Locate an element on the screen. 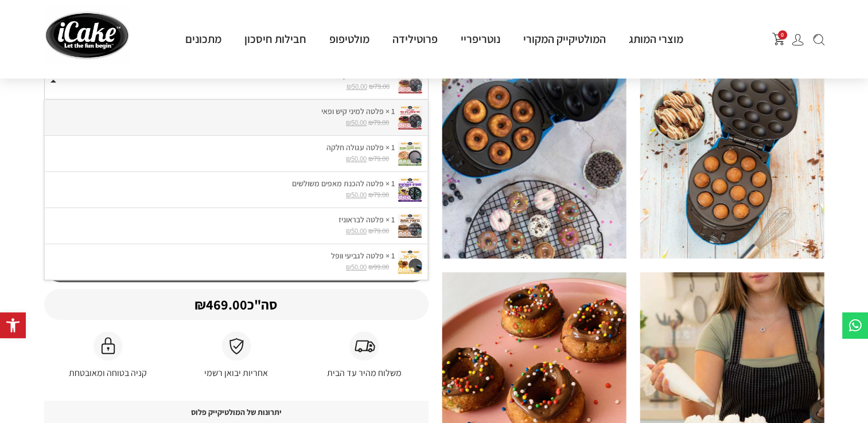 This screenshot has height=423, width=868. img: %D7%91%D7%A8%D7%90%D7%95%D7%A0%D7%99%D7%96-300x300.jpg is located at coordinates (410, 226).